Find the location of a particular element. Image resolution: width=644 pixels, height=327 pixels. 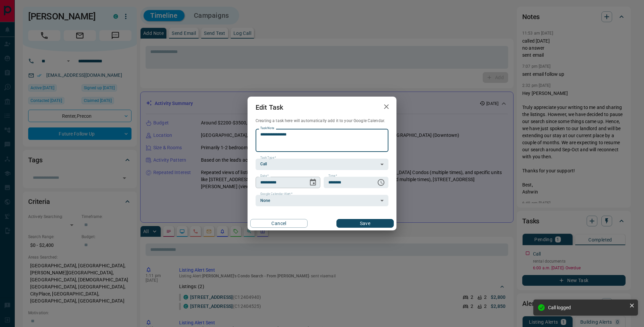

label: Time is located at coordinates (332, 175).